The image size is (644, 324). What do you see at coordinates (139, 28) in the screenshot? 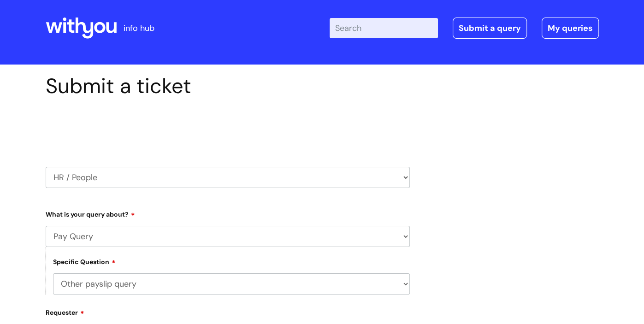
I see `p: info hub` at bounding box center [139, 28].